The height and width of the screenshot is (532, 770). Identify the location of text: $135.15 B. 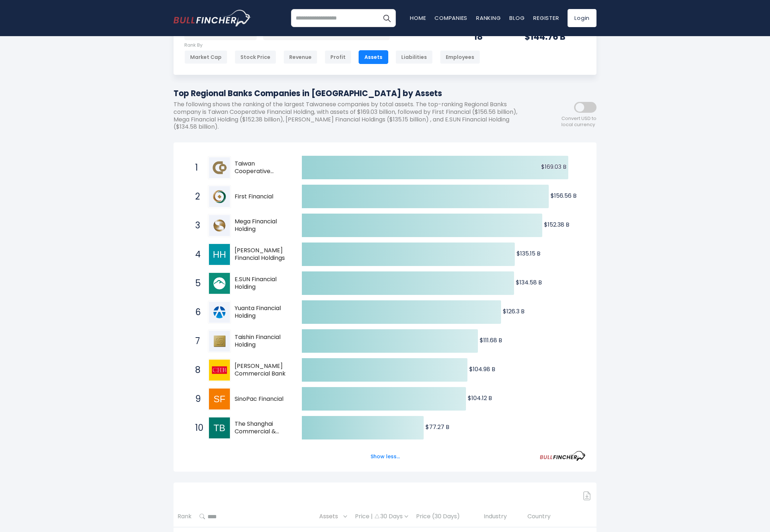
(528, 253).